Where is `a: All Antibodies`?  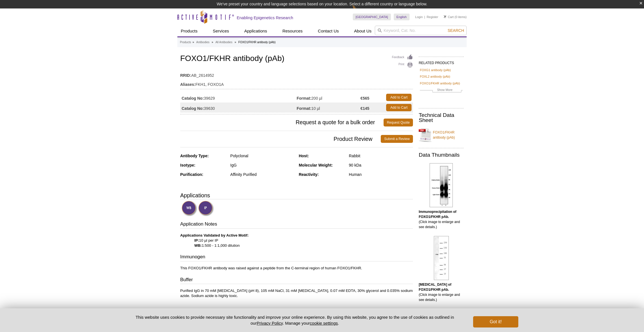
a: All Antibodies is located at coordinates (223, 42).